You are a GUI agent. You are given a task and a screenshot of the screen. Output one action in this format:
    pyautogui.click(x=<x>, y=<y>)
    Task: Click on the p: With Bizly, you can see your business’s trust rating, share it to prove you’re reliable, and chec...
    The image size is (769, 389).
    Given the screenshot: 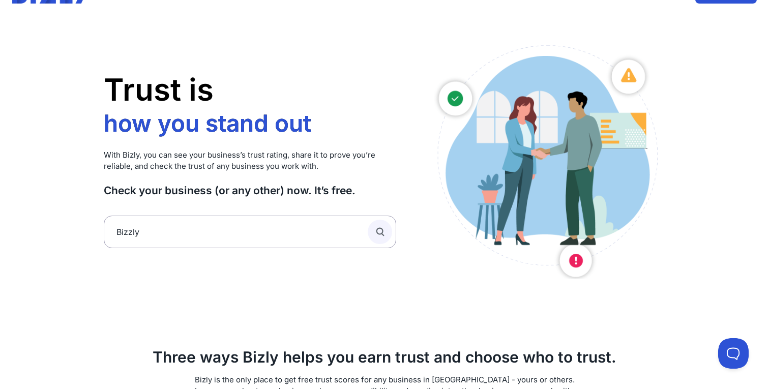 What is the action you would take?
    pyautogui.click(x=250, y=161)
    